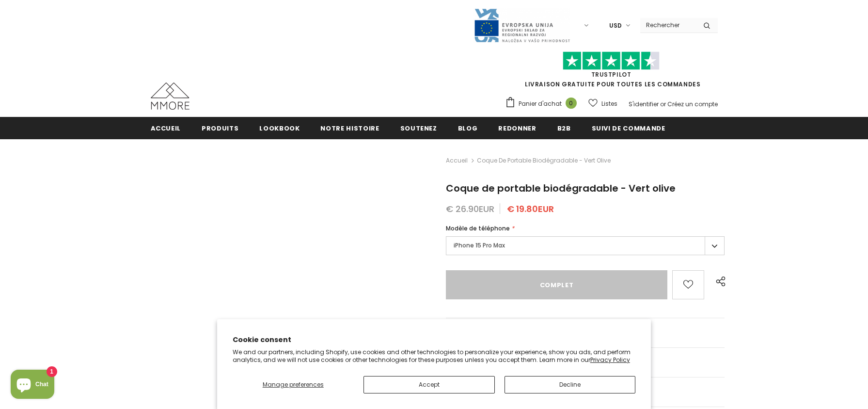 The height and width of the screenshot is (409, 868). Describe the element at coordinates (570, 385) in the screenshot. I see `button: Decline` at that location.